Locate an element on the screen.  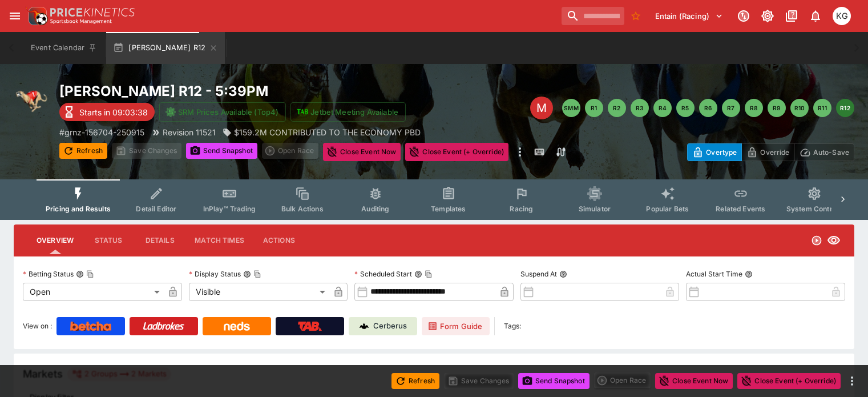
button: Auto-Save is located at coordinates (824, 152).